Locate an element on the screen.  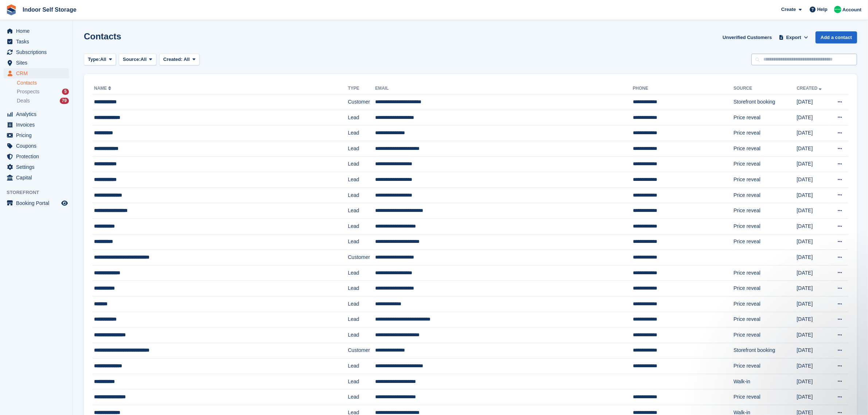
td: Customer is located at coordinates (361, 351).